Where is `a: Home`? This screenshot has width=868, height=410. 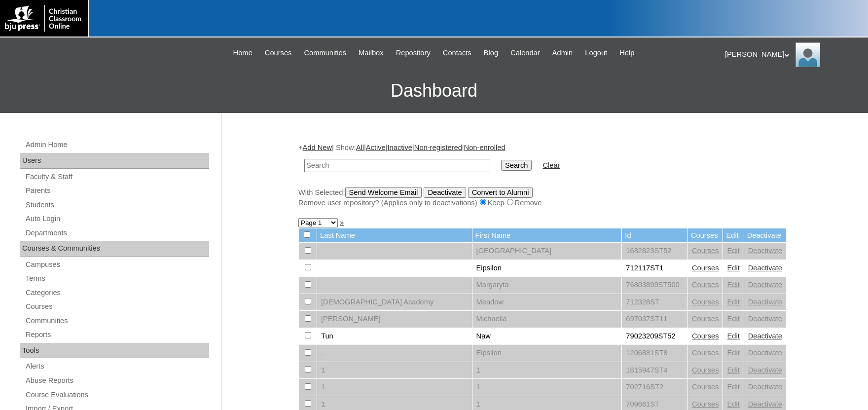
a: Home is located at coordinates (243, 53).